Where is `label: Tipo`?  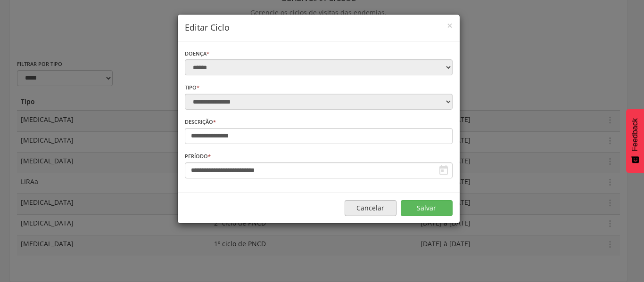
label: Tipo is located at coordinates (192, 88).